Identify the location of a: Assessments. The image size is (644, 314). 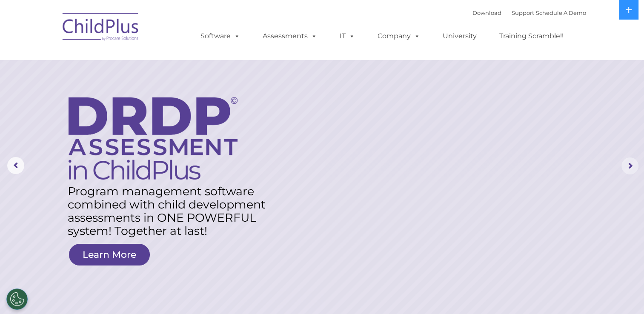
(290, 36).